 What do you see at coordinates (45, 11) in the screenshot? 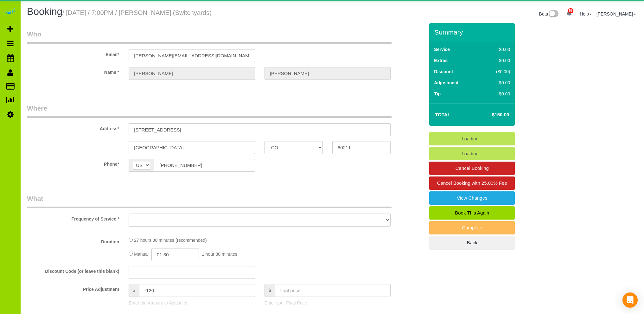
I see `span: Booking` at bounding box center [45, 11].